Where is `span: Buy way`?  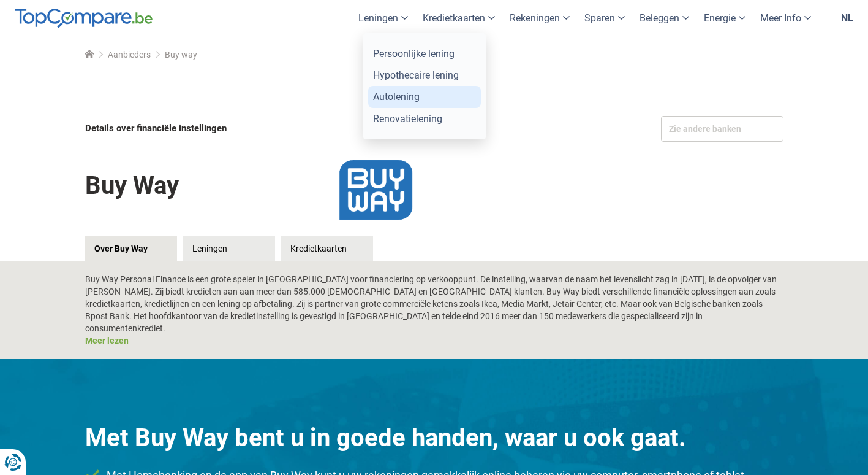
span: Buy way is located at coordinates (181, 55).